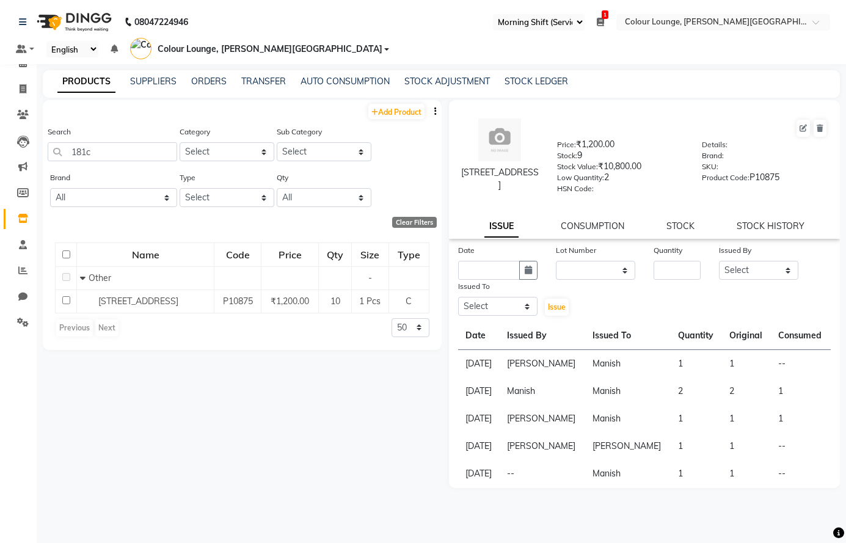 Image resolution: width=846 pixels, height=543 pixels. What do you see at coordinates (620, 169) in the screenshot?
I see `div: ₹10,800.00` at bounding box center [620, 169].